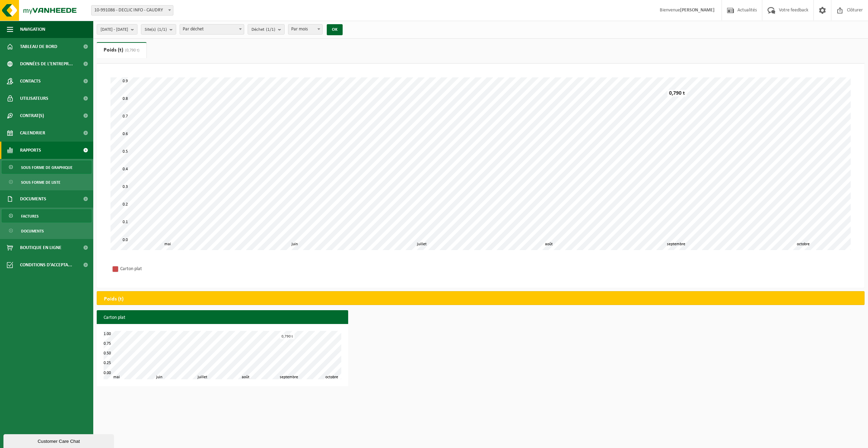  I want to click on div: Customer Care Chat, so click(55, 8).